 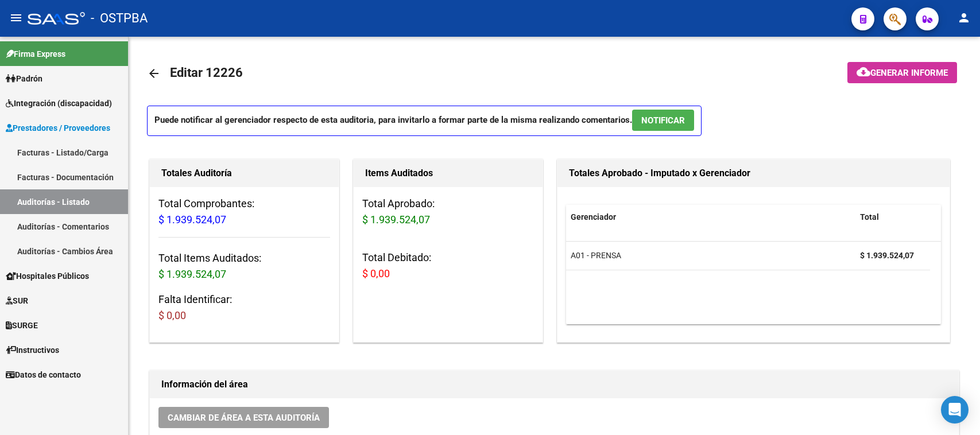 I want to click on span: Editar 12226, so click(x=206, y=73).